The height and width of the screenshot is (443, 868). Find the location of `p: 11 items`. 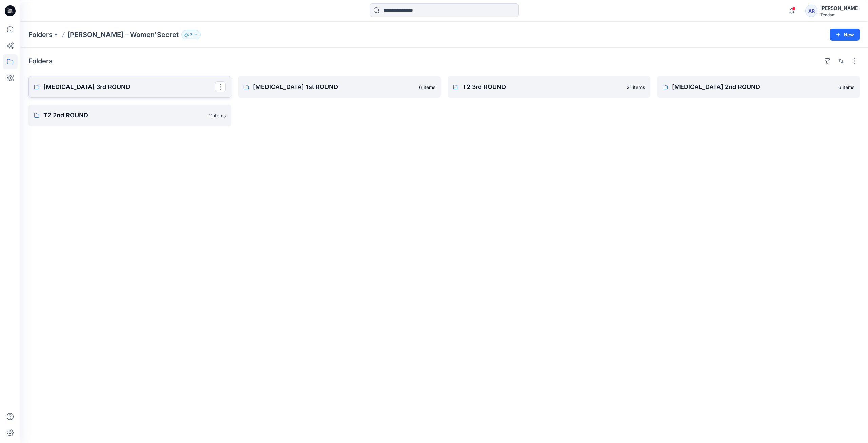

p: 11 items is located at coordinates (217, 115).